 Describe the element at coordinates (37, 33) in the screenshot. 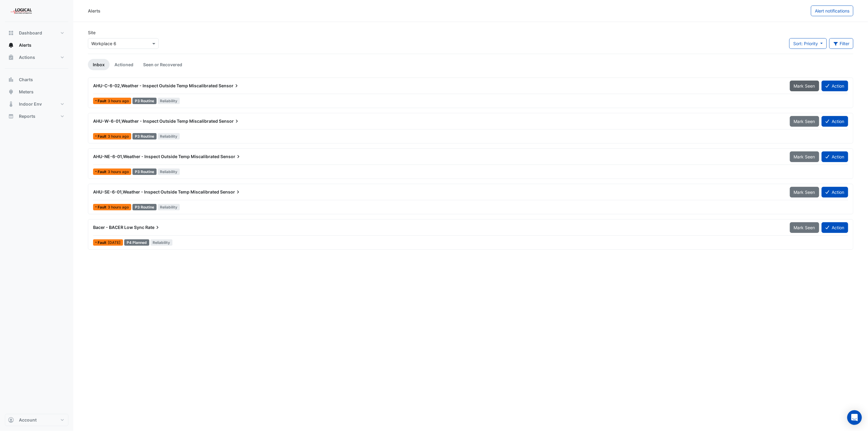

I see `button: Dashboard` at that location.